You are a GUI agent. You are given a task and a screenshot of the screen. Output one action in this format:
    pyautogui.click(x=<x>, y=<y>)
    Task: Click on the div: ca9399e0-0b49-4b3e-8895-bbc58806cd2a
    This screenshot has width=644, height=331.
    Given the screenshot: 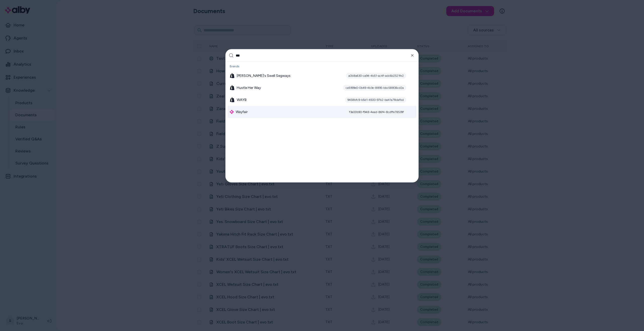 What is the action you would take?
    pyautogui.click(x=375, y=88)
    